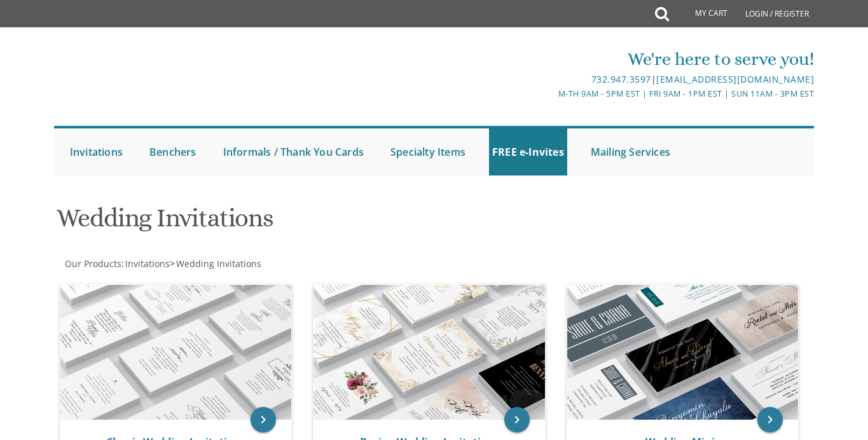 The image size is (868, 440). I want to click on a: Classic Wedding Invitations, so click(176, 352).